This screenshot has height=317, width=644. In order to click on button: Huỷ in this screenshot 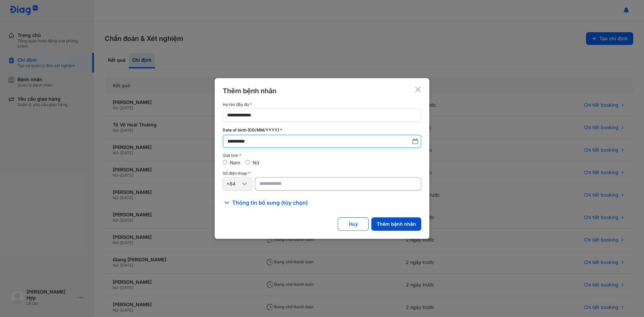, I will do `click(353, 224)`.